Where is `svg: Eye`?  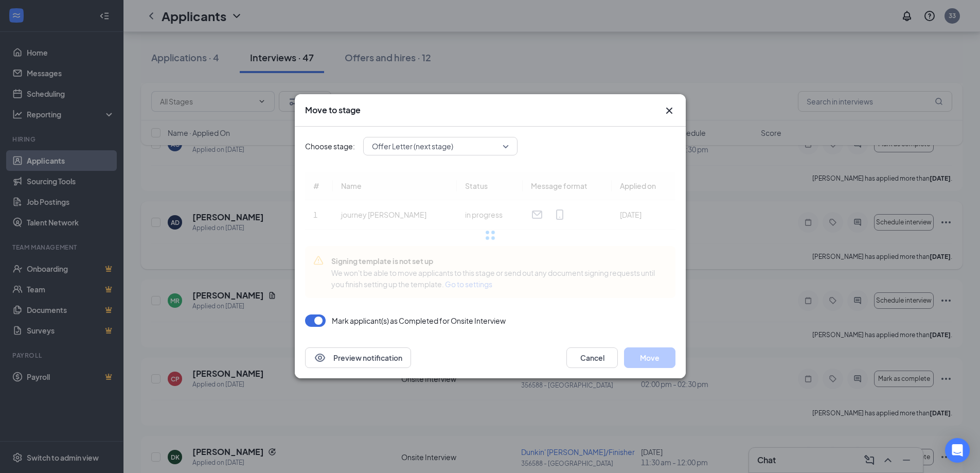
svg: Eye is located at coordinates (320, 358).